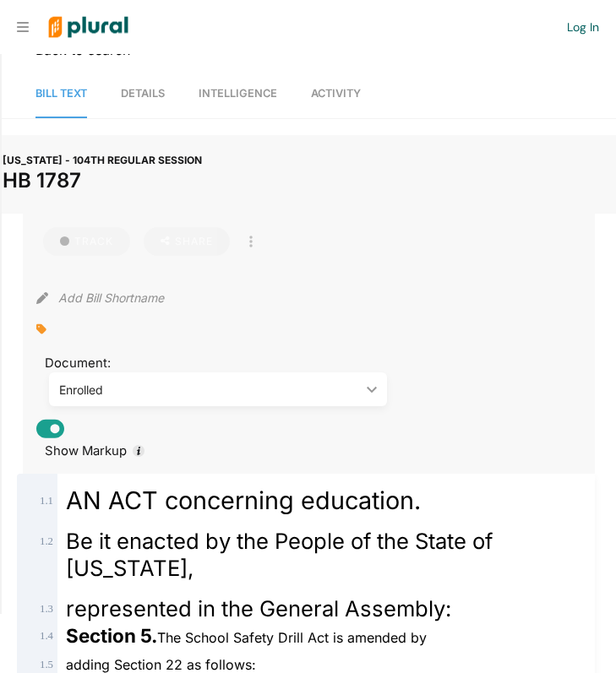 Image resolution: width=616 pixels, height=673 pixels. Describe the element at coordinates (336, 93) in the screenshot. I see `span: Activity` at that location.